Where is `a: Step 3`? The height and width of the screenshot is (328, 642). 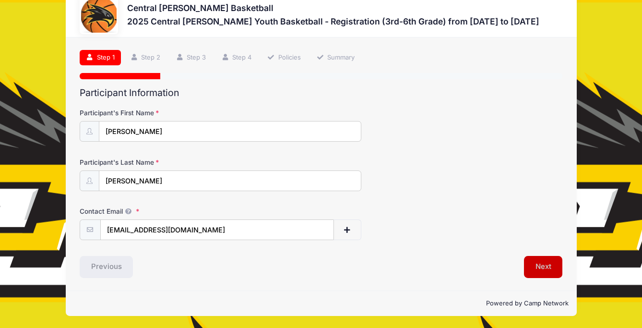
a: Step 3 is located at coordinates (191, 58).